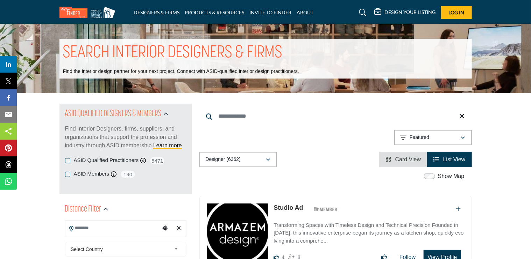  I want to click on h5: DESIGN YOUR LISTING, so click(410, 12).